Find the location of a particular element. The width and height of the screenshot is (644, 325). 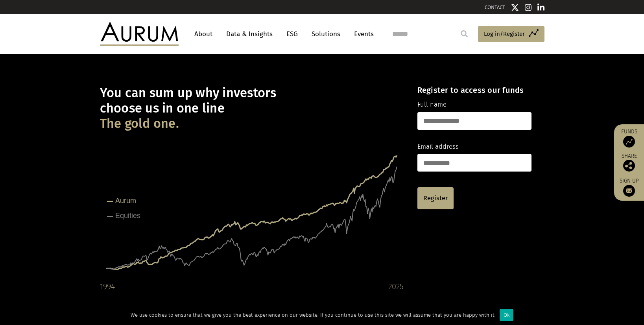

a: Funds is located at coordinates (629, 138).